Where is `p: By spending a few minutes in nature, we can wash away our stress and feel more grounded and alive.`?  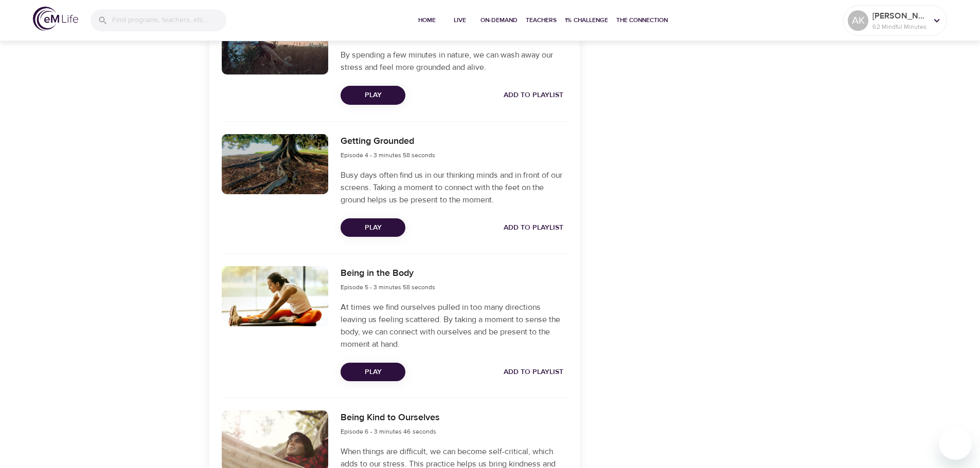
p: By spending a few minutes in nature, we can wash away our stress and feel more grounded and alive. is located at coordinates (453, 61).